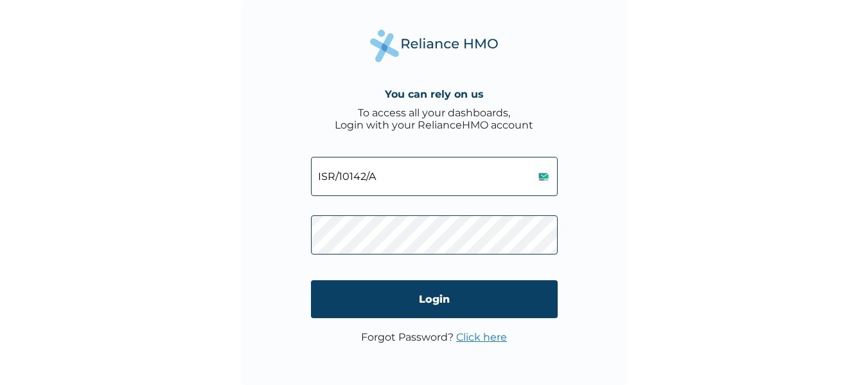 The width and height of the screenshot is (868, 385). What do you see at coordinates (435, 176) in the screenshot?
I see `input: Email address or HMO ID` at bounding box center [435, 176].